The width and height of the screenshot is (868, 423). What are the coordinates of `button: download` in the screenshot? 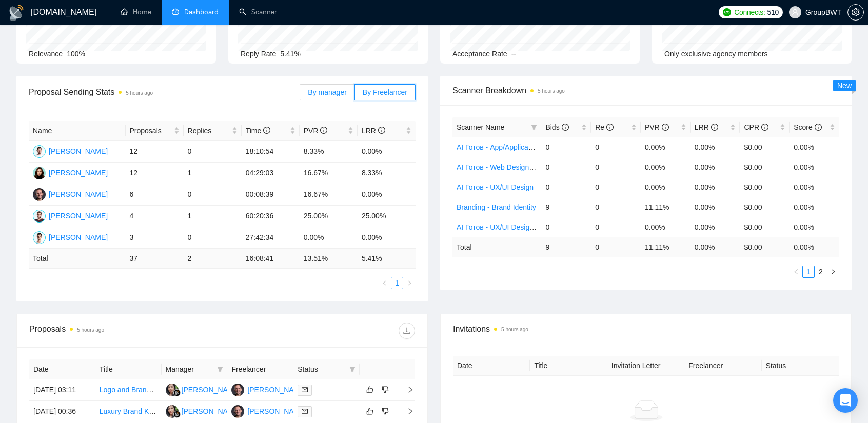 It's located at (407, 331).